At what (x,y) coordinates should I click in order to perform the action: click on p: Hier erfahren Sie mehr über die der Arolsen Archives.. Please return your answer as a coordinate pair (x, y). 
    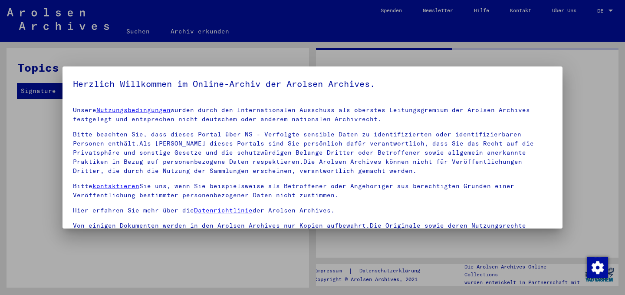
    Looking at the image, I should click on (313, 210).